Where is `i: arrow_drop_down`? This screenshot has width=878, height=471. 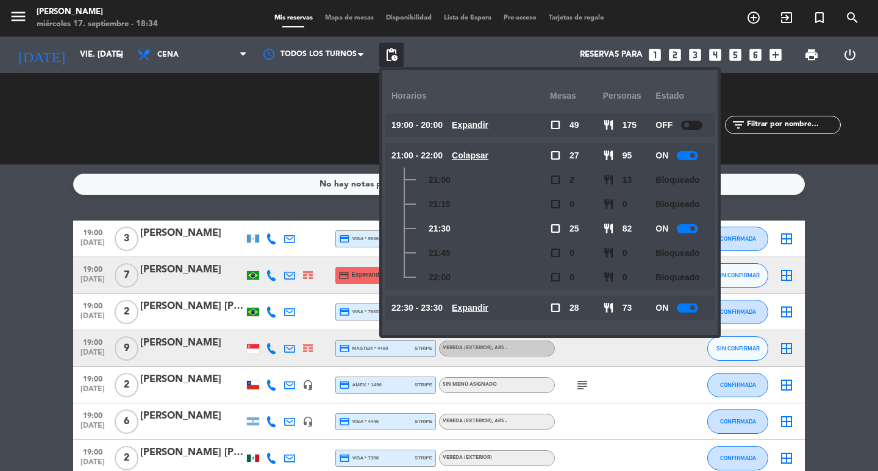
i: arrow_drop_down is located at coordinates (121, 55).